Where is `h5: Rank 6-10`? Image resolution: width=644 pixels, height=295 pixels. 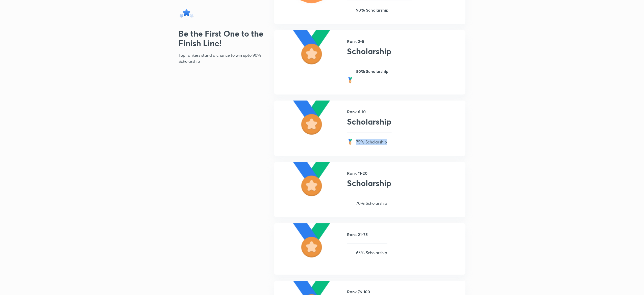 h5: Rank 6-10 is located at coordinates (369, 112).